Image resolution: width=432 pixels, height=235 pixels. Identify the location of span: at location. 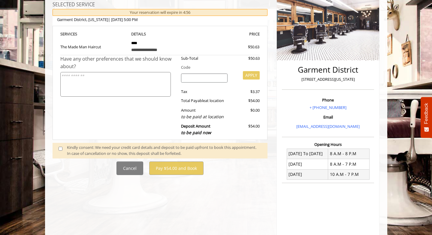
(214, 101).